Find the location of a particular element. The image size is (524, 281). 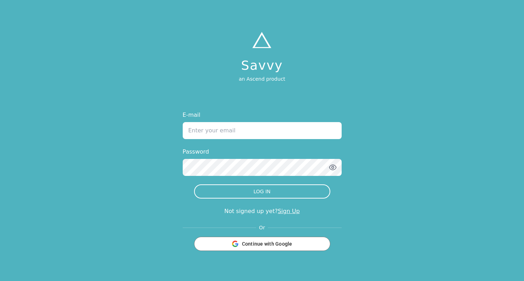

button: LOG IN is located at coordinates (262, 192).